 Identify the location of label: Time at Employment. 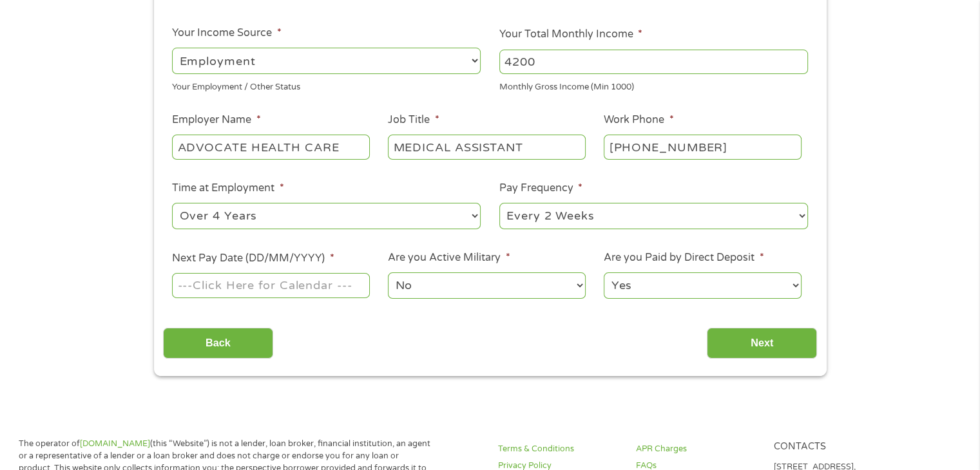
(228, 188).